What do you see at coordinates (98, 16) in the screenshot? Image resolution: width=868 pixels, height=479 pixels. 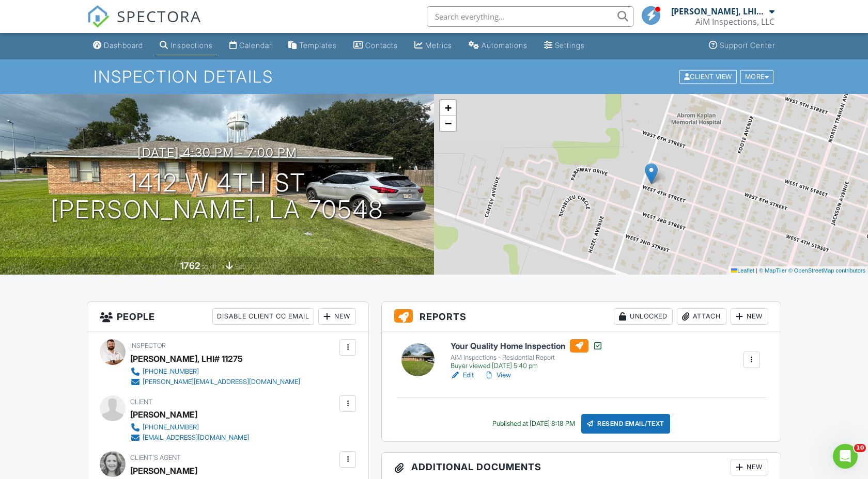 I see `img: The Best Home Inspection Software - Spectora` at bounding box center [98, 16].